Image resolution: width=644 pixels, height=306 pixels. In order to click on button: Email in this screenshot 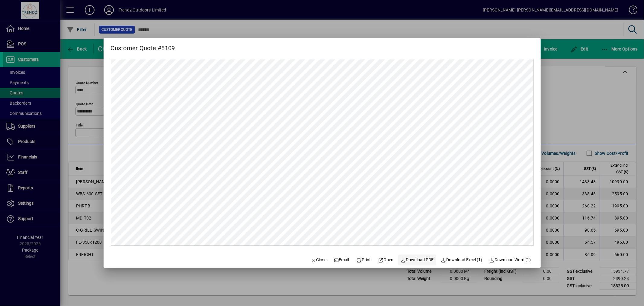, I will do `click(341, 260)`.